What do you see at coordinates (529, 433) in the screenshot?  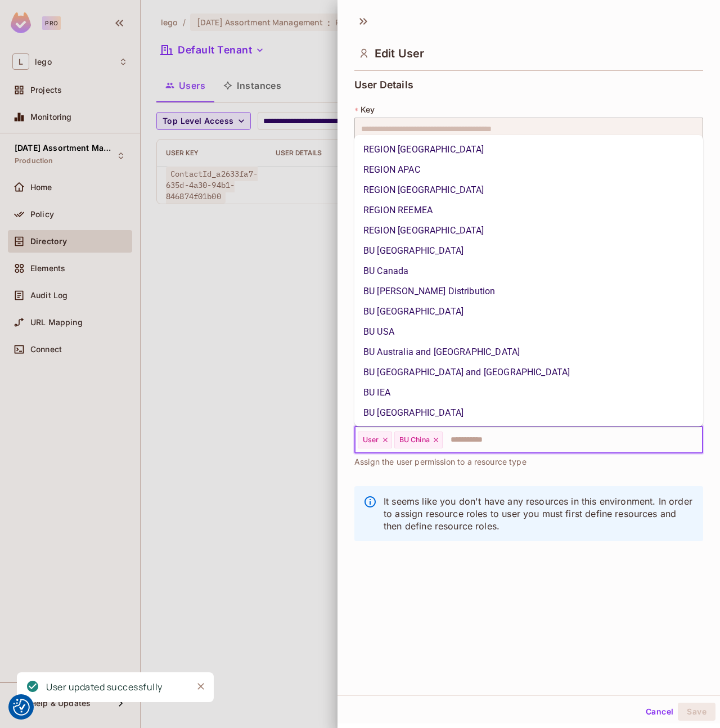 I see `li: BU Korea` at bounding box center [529, 433].